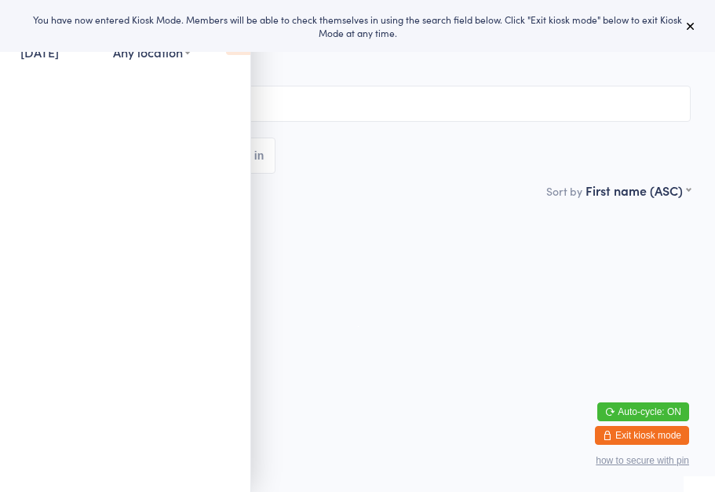 This screenshot has height=492, width=715. What do you see at coordinates (357, 104) in the screenshot?
I see `input: Search` at bounding box center [357, 104].